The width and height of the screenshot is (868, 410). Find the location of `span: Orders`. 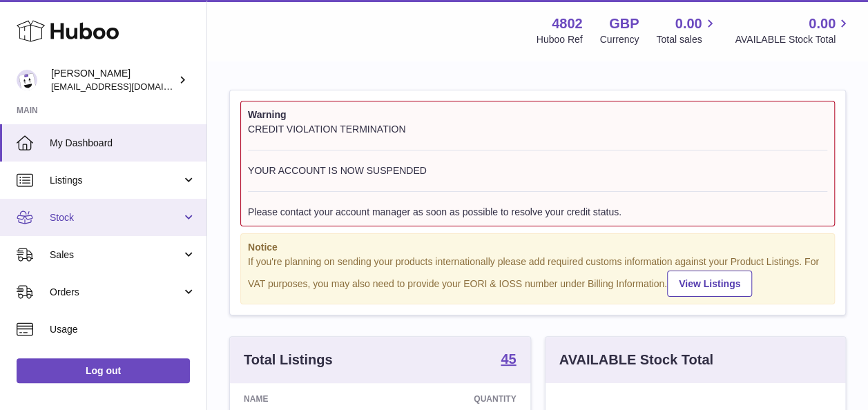

span: Orders is located at coordinates (116, 292).